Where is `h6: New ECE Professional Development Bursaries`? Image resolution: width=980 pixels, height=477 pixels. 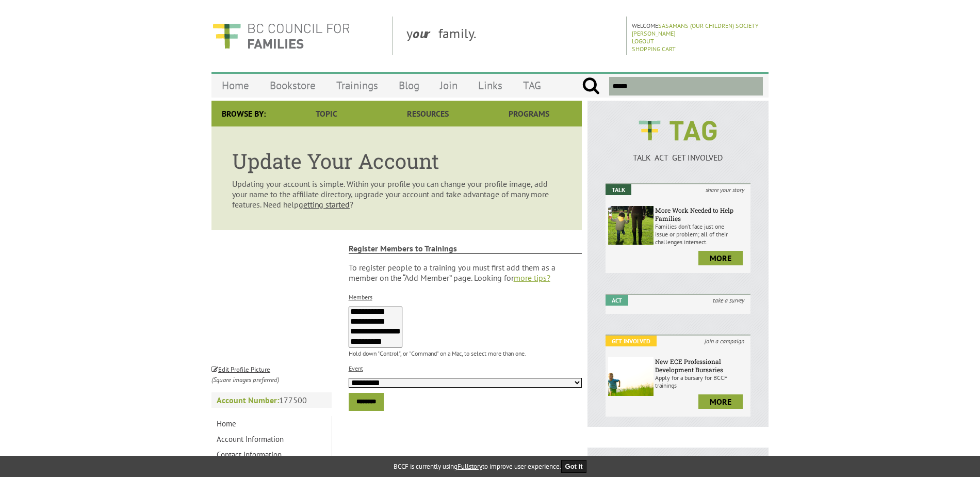
h6: New ECE Professional Development Bursaries is located at coordinates (702, 365).